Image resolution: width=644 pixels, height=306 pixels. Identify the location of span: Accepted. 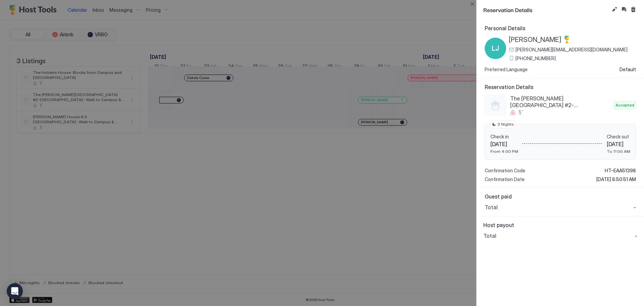
(625, 105).